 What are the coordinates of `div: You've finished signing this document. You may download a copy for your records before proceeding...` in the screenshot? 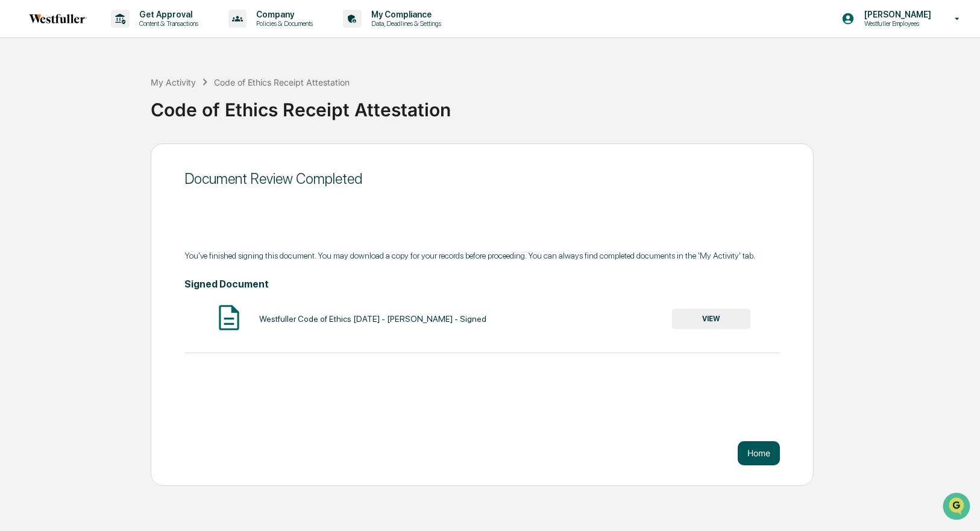 It's located at (482, 255).